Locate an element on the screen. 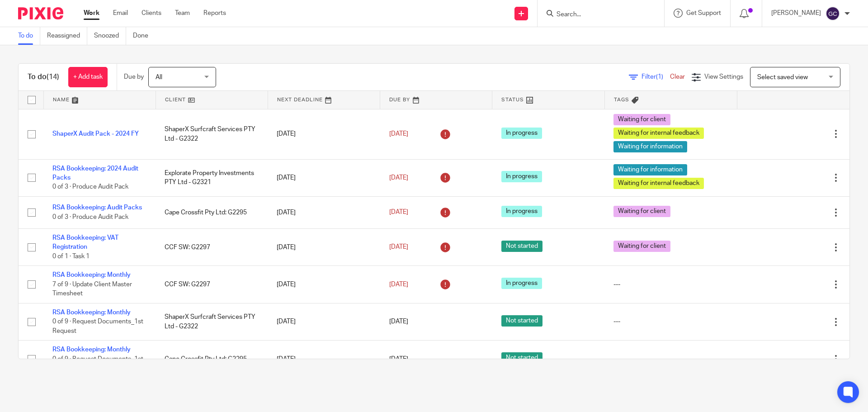  p: Due by is located at coordinates (134, 77).